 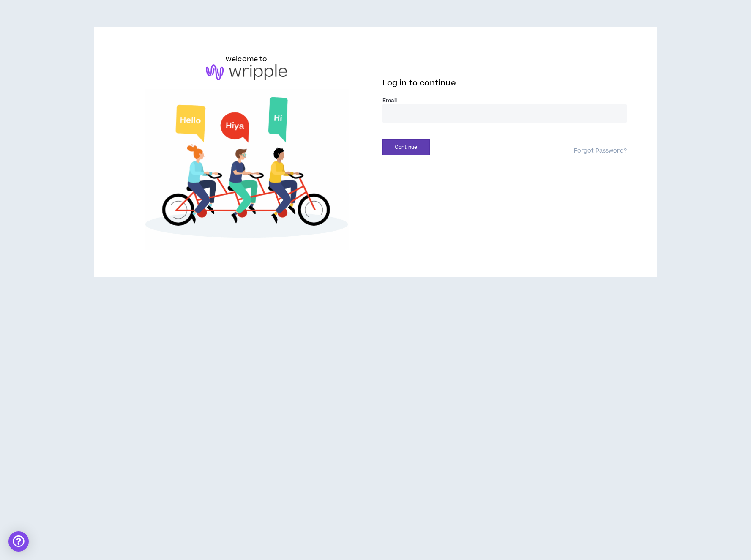 I want to click on h6: welcome to, so click(x=246, y=59).